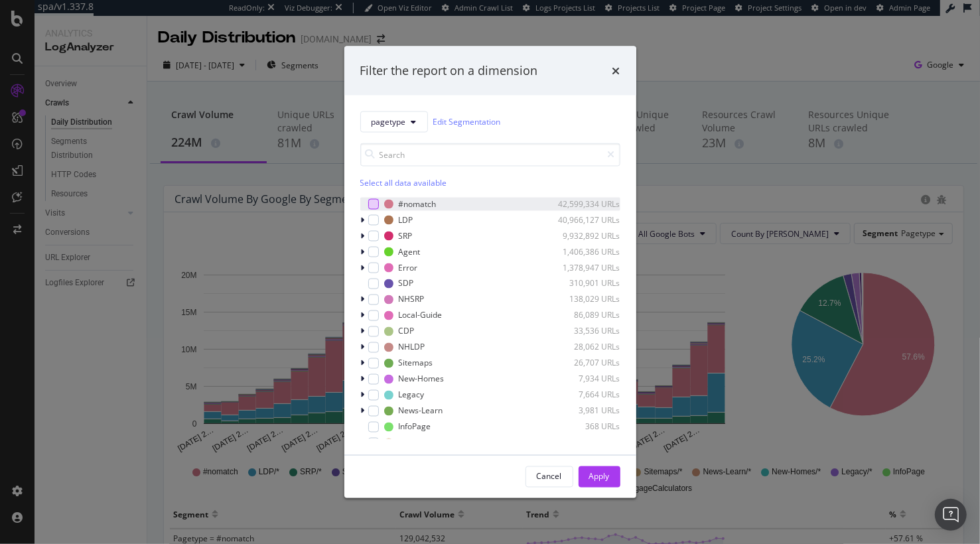  I want to click on div: Agent, so click(409, 251).